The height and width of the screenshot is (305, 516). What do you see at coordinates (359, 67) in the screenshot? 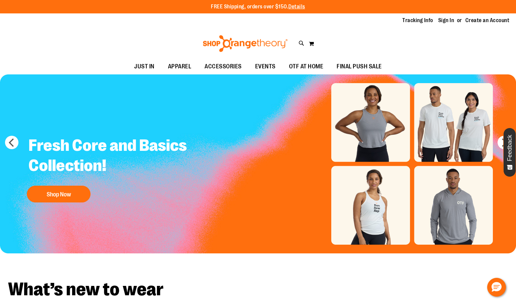
I see `a: FINAL PUSH SALE` at bounding box center [359, 67].